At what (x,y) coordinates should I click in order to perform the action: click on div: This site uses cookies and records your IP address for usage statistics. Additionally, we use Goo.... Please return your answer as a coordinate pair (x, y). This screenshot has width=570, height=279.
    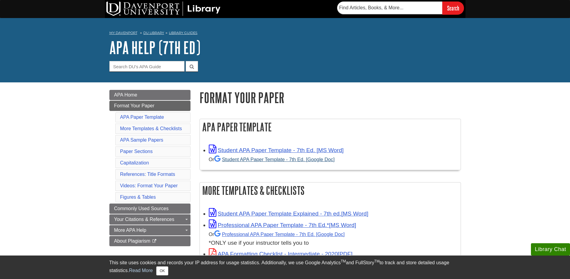
    Looking at the image, I should click on (285, 267).